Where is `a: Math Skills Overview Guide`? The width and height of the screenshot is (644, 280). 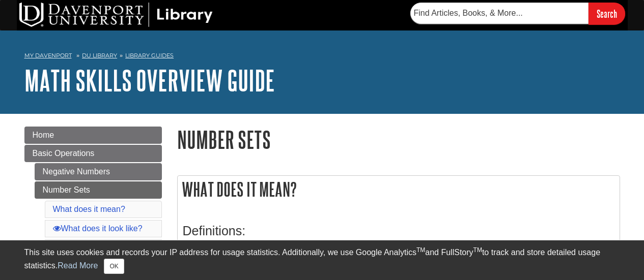
a: Math Skills Overview Guide is located at coordinates (150, 81).